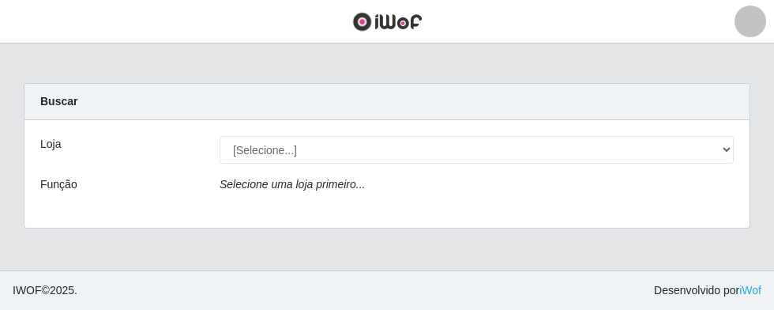  I want to click on label: Função, so click(58, 184).